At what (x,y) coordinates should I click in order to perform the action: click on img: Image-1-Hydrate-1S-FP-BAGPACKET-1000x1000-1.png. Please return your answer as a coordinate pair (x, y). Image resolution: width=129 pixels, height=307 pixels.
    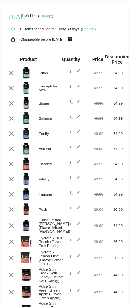
    Looking at the image, I should click on (26, 242).